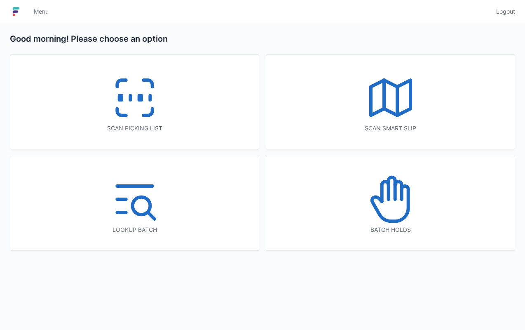  Describe the element at coordinates (41, 12) in the screenshot. I see `a: Menu` at that location.